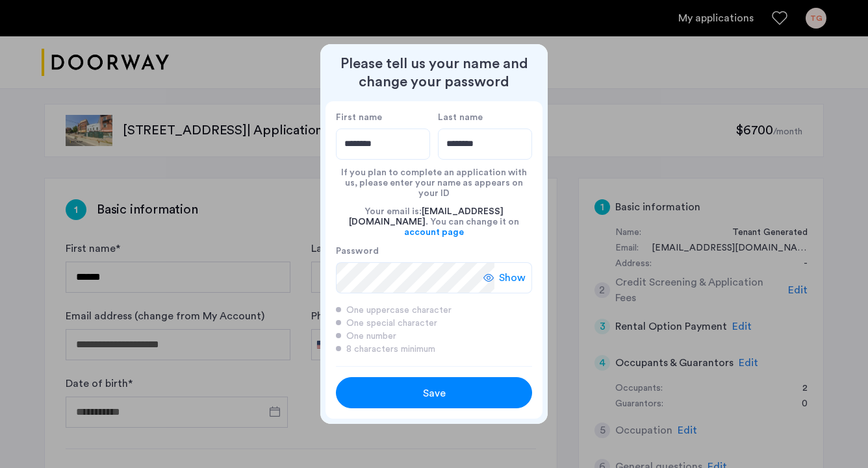 This screenshot has width=868, height=468. What do you see at coordinates (434, 232) in the screenshot?
I see `a: account page` at bounding box center [434, 232].